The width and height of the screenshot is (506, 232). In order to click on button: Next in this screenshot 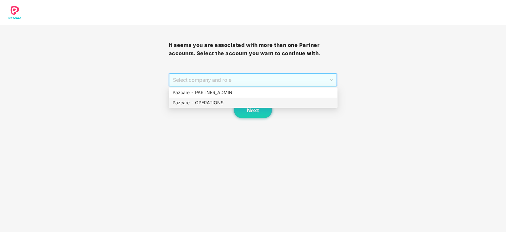, I will do `click(253, 110)`.